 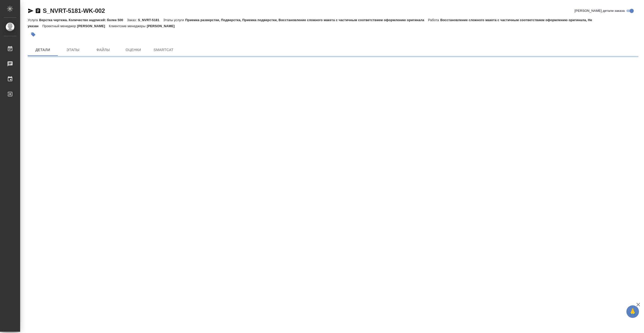 I want to click on button: Скопировать ссылку, so click(x=38, y=11).